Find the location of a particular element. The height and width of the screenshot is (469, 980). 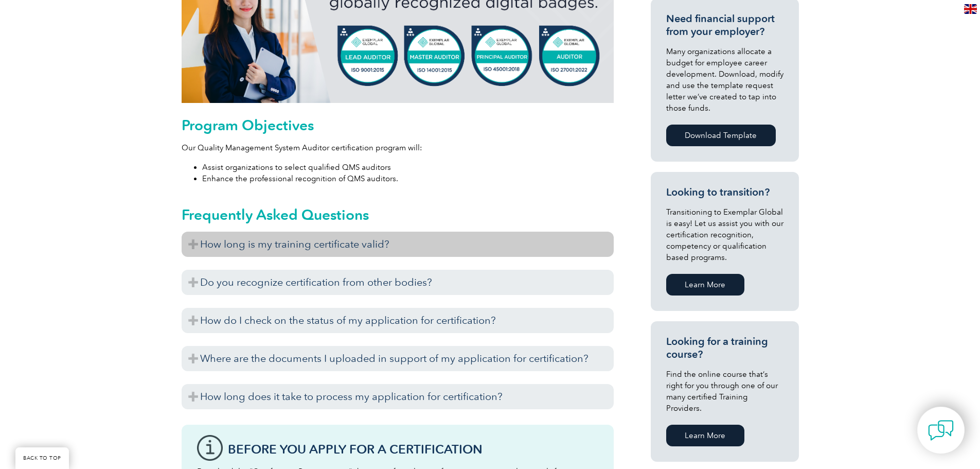

p: Transitioning to Exemplar Global is easy! Let us assist you with our certification recognition, c... is located at coordinates (724, 234).